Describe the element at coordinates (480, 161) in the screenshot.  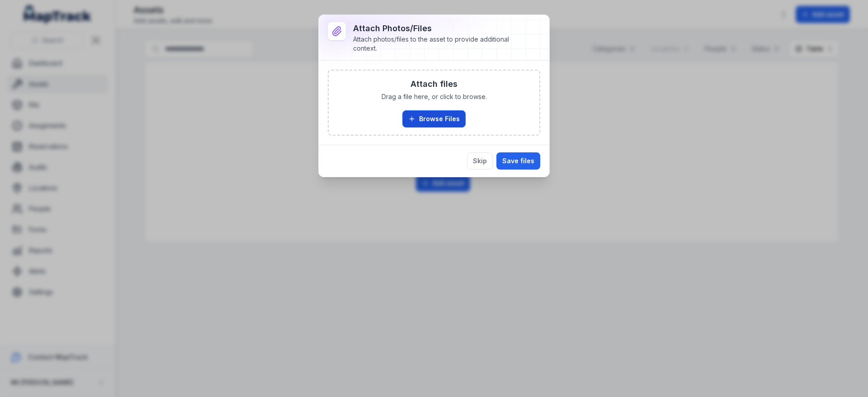
I see `button: Skip` at that location.